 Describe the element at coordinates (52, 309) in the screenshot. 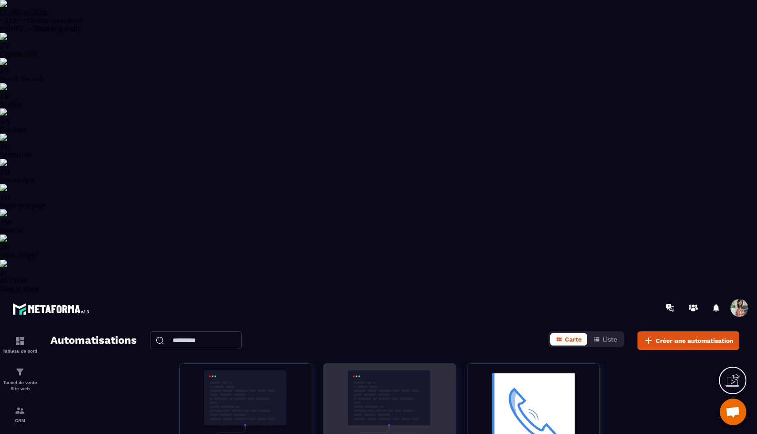

I see `img: logo` at that location.